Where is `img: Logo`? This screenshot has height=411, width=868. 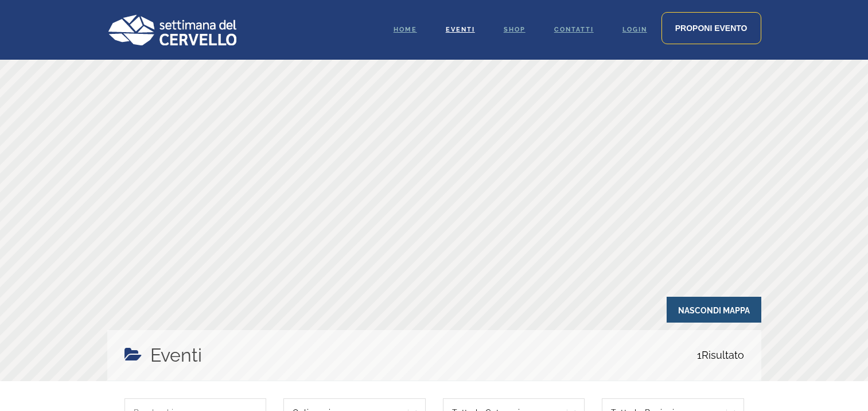 img: Logo is located at coordinates (172, 30).